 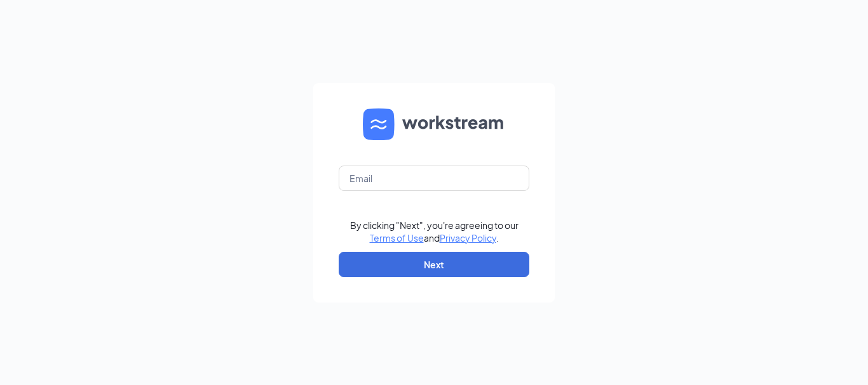 What do you see at coordinates (434, 265) in the screenshot?
I see `button: Next` at bounding box center [434, 265].